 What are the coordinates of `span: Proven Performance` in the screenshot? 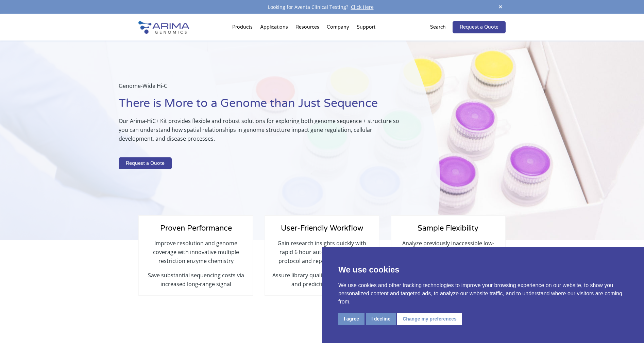 It's located at (196, 228).